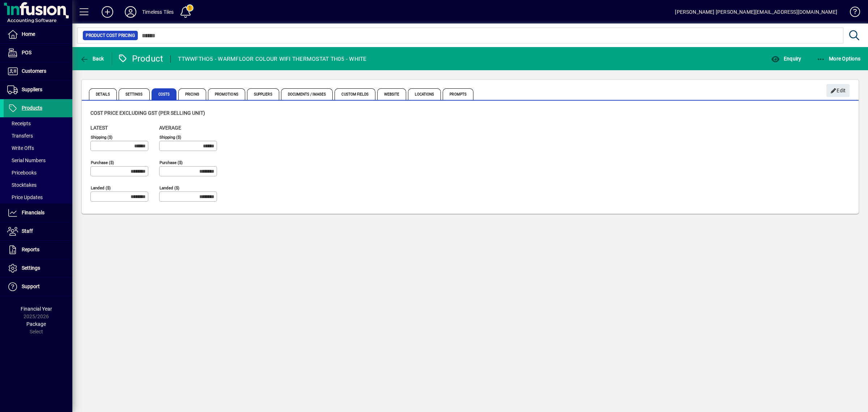 The height and width of the screenshot is (412, 868). What do you see at coordinates (458, 94) in the screenshot?
I see `span: Prompts` at bounding box center [458, 94].